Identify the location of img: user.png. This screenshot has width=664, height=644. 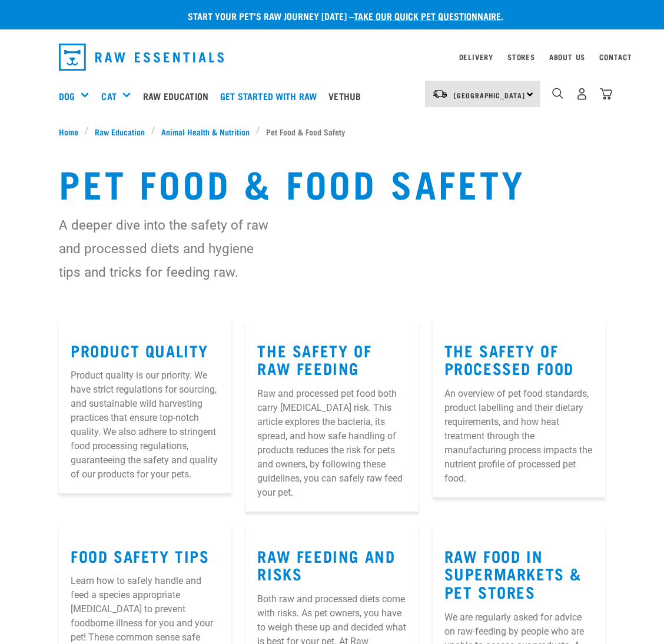
(581, 94).